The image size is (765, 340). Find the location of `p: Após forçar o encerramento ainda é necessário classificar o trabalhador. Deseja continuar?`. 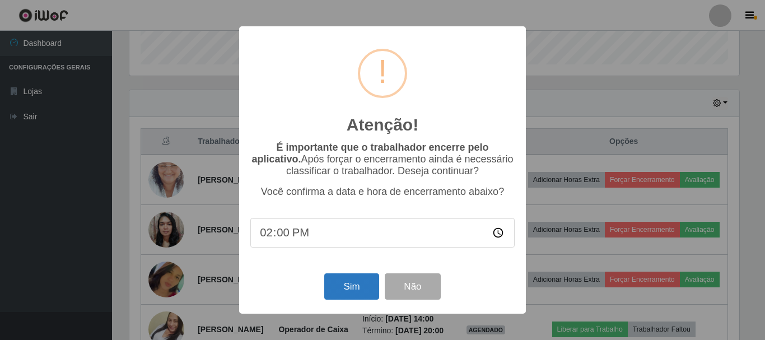

p: Após forçar o encerramento ainda é necessário classificar o trabalhador. Deseja continuar? is located at coordinates (383, 159).